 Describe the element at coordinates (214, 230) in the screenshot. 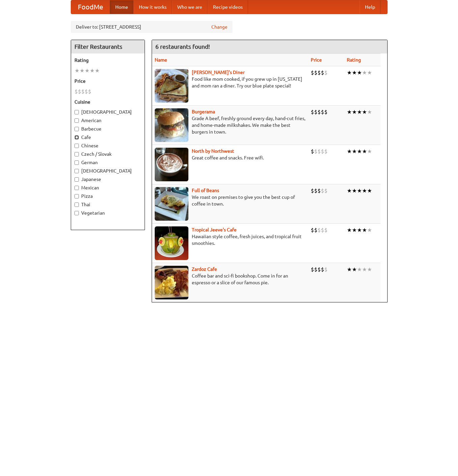

I see `a: Tropical Jeeve's Cafe` at that location.